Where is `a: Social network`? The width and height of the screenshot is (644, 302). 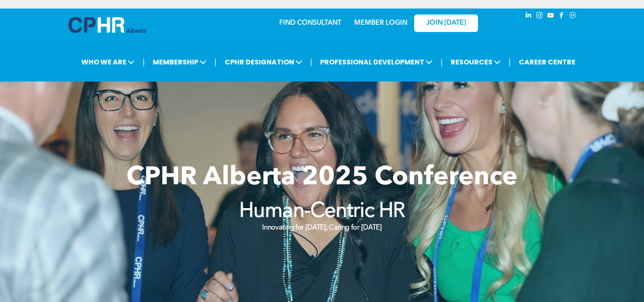
a: Social network is located at coordinates (573, 16).